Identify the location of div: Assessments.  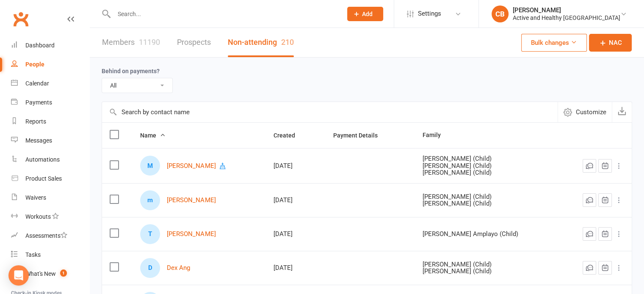
(46, 236).